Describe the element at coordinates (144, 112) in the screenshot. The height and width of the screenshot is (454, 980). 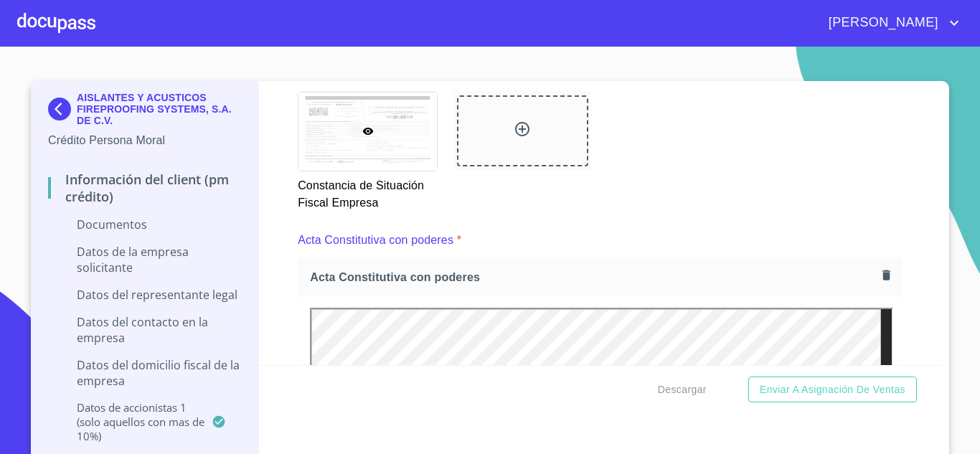
I see `div: AISLANTES Y ACUSTICOS FIREPROOFING SYSTEMS, S.A. DE C.V.` at that location.